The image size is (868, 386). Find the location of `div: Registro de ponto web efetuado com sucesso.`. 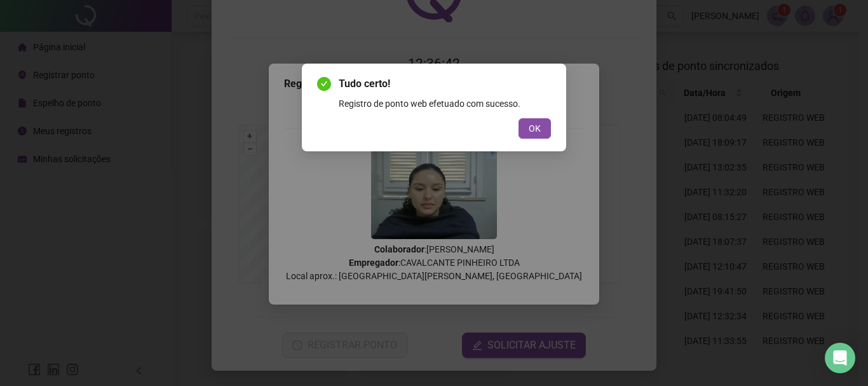

div: Registro de ponto web efetuado com sucesso. is located at coordinates (445, 103).